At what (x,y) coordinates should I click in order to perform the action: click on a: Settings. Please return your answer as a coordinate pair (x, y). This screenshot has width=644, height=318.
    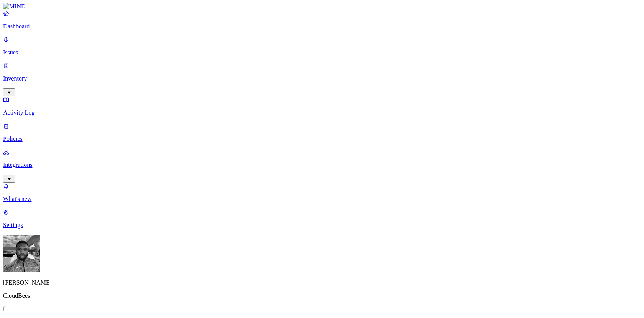
    Looking at the image, I should click on (322, 218).